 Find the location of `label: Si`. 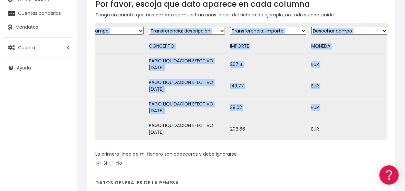

label: Si is located at coordinates (101, 163).